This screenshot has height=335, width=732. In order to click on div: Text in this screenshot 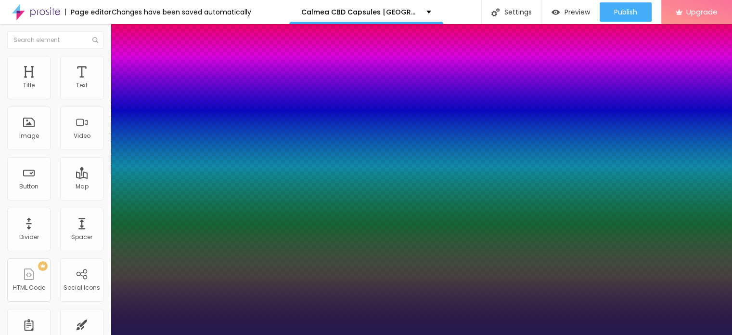, I will do `click(82, 85)`.